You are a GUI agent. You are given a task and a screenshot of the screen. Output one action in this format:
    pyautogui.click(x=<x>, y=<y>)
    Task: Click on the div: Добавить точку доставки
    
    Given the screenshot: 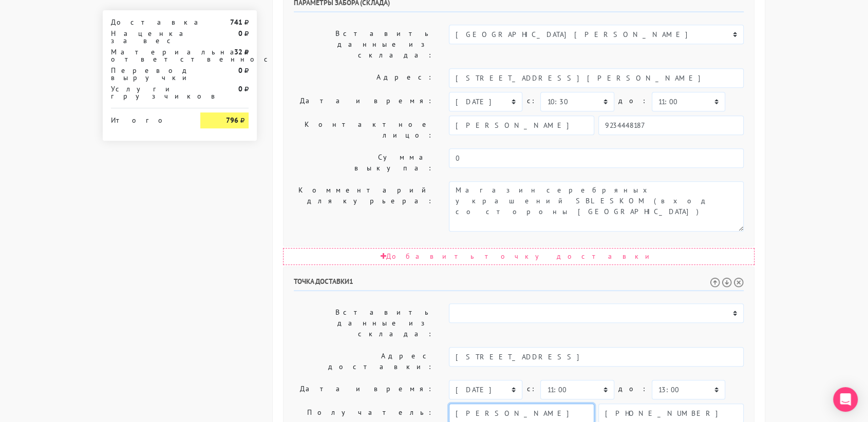 What is the action you would take?
    pyautogui.click(x=519, y=256)
    